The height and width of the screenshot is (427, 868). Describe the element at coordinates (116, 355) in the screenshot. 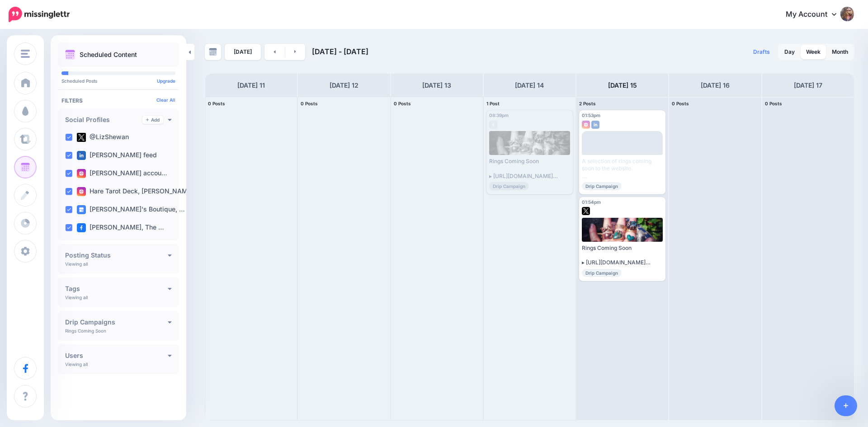

I see `h4: Users` at that location.